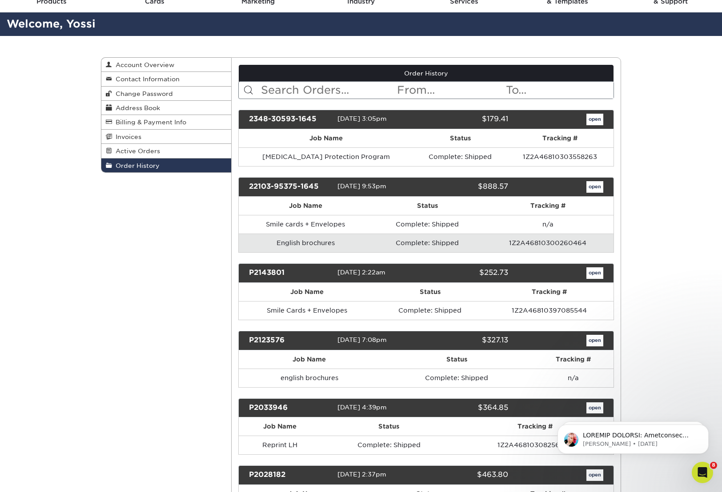 The image size is (722, 492). Describe the element at coordinates (305, 243) in the screenshot. I see `td: English brochures` at that location.